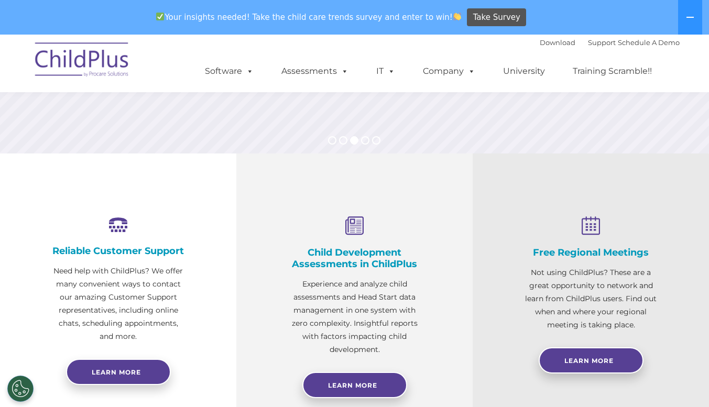 This screenshot has height=407, width=709. Describe the element at coordinates (449, 71) in the screenshot. I see `a: Company` at that location.